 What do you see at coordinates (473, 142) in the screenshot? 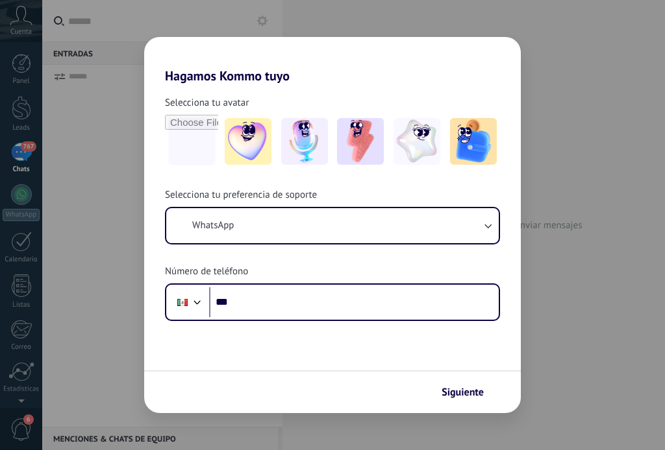
I see `img: -5.jpeg` at bounding box center [473, 142].